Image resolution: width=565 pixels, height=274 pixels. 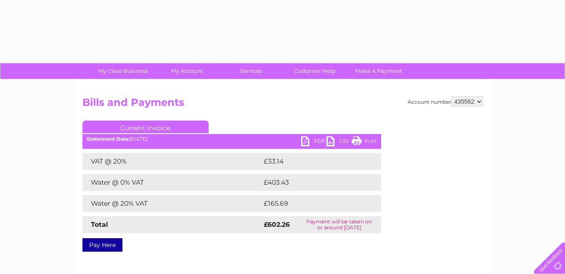 What do you see at coordinates (187, 71) in the screenshot?
I see `a: My Account` at bounding box center [187, 71].